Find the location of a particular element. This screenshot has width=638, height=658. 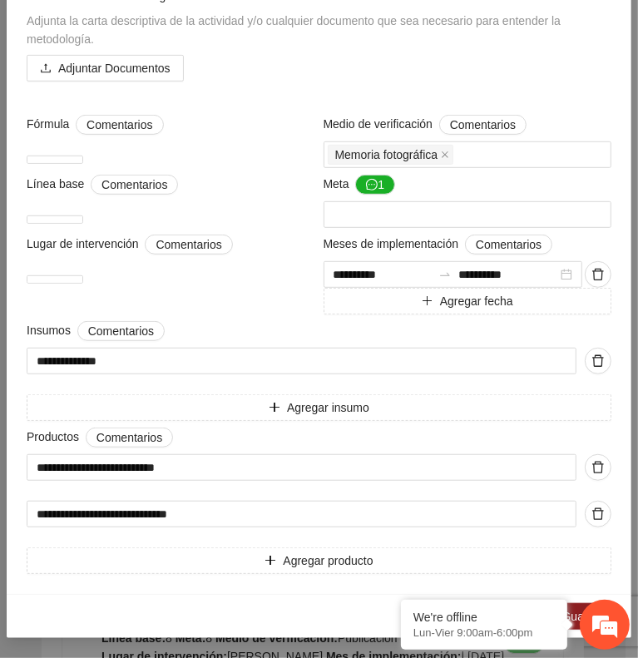

span: Meta is located at coordinates (359, 185).